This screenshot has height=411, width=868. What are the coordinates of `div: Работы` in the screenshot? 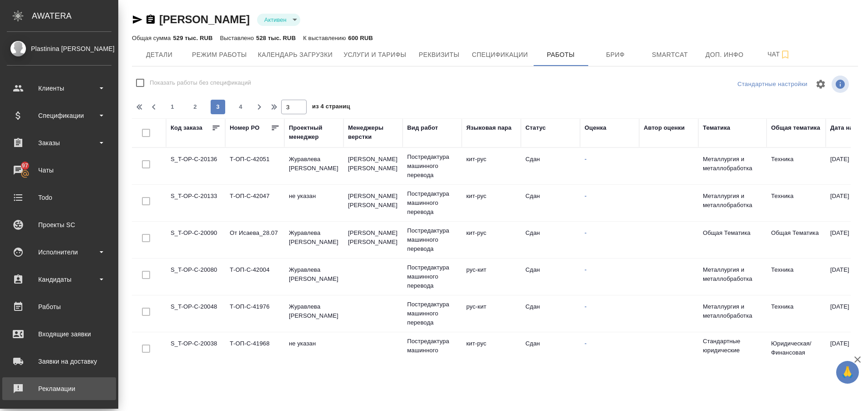 It's located at (59, 307).